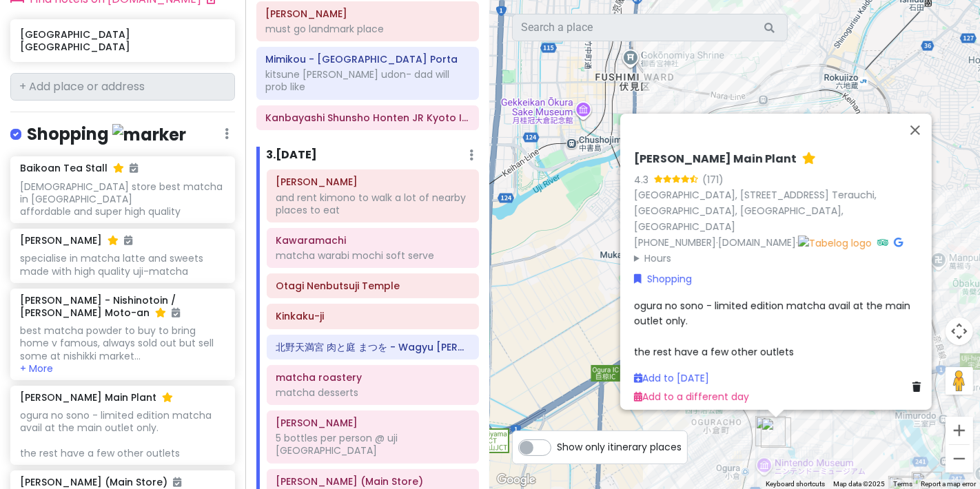 The width and height of the screenshot is (980, 489). Describe the element at coordinates (372, 317) in the screenshot. I see `h6: Kinkaku-ji` at that location.